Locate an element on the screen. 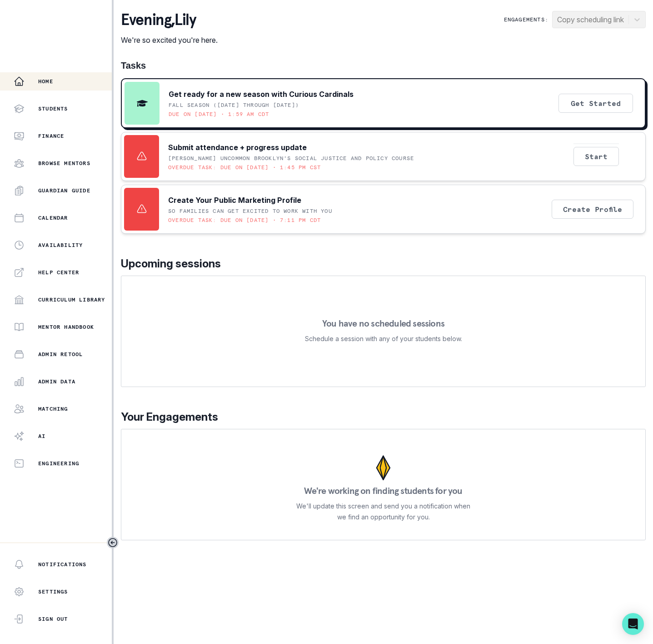 This screenshot has height=644, width=653. button: Start is located at coordinates (596, 156).